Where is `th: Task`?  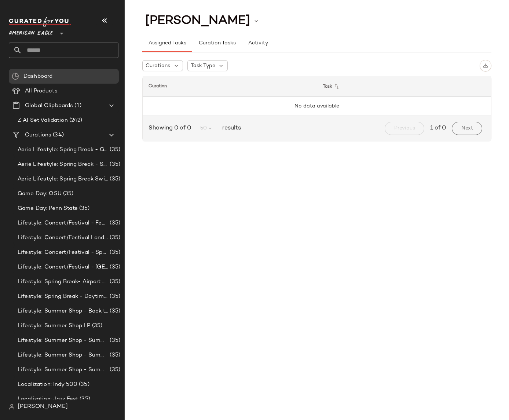
th: Task is located at coordinates (404, 87).